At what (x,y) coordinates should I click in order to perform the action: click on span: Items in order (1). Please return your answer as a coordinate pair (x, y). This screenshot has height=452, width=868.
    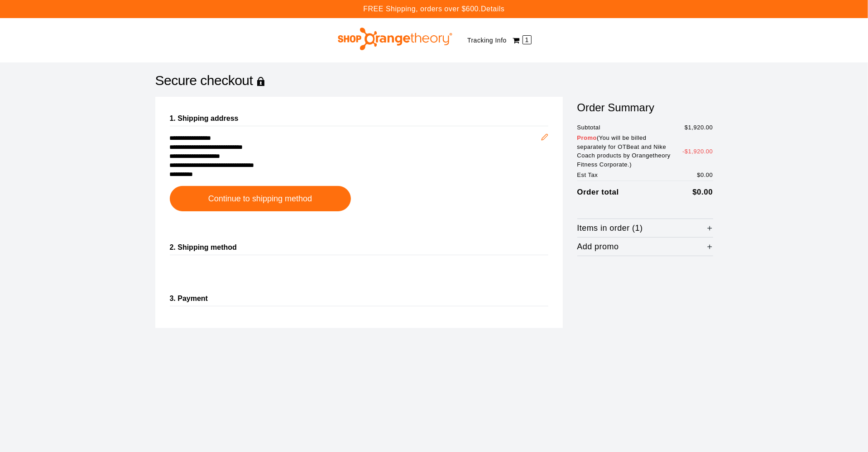
    Looking at the image, I should click on (610, 228).